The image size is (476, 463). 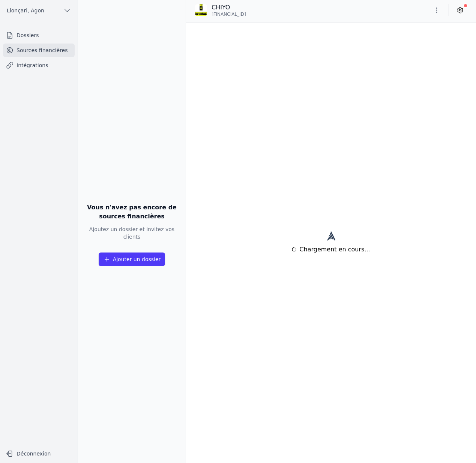 I want to click on img: EUROPA_BANK_EURBBE99XXX.png, so click(x=201, y=10).